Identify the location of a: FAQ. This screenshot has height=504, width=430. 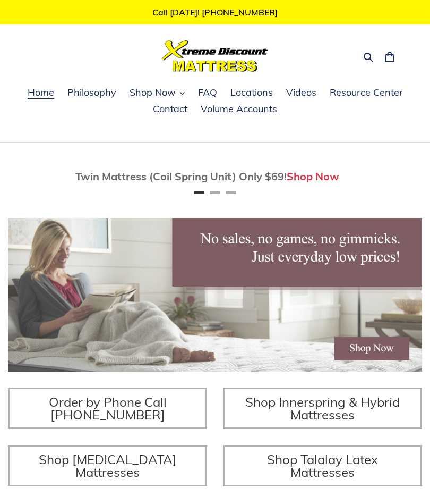
(208, 93).